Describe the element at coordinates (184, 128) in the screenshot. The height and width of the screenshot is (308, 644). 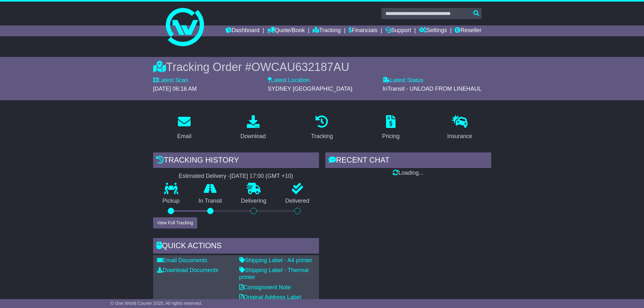
I see `a: Email` at that location.